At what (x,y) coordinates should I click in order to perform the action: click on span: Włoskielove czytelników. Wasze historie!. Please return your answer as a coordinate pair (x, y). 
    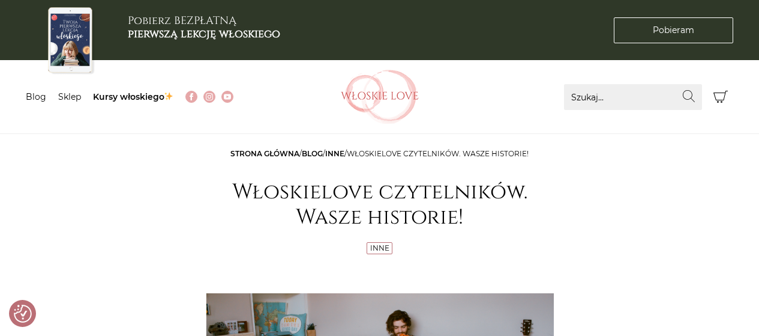
    Looking at the image, I should click on (438, 153).